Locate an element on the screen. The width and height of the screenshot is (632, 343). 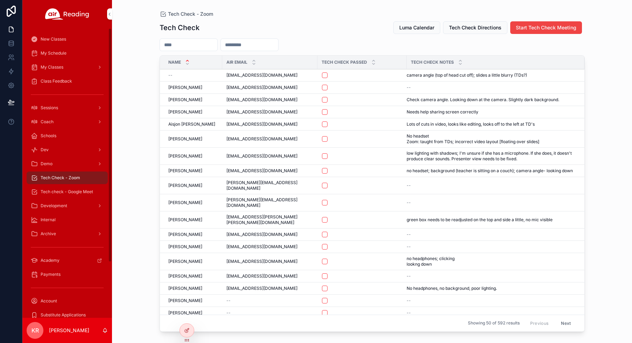
span: Luma Calendar is located at coordinates (417, 28).